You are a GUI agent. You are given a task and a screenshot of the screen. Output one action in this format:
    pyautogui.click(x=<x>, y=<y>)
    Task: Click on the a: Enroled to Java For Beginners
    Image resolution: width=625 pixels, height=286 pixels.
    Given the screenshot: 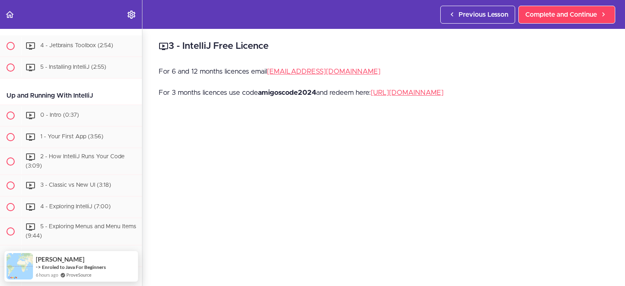 What is the action you would take?
    pyautogui.click(x=74, y=267)
    